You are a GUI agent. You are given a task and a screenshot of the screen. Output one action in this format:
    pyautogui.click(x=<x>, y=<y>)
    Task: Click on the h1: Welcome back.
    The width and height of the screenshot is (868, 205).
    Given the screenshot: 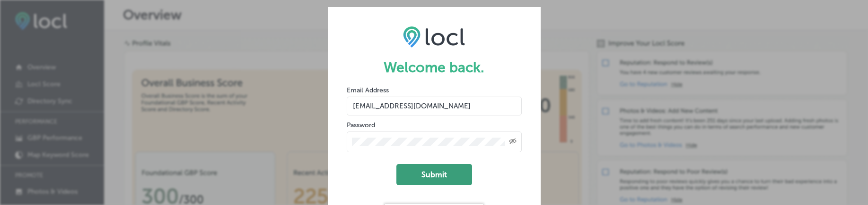 What is the action you would take?
    pyautogui.click(x=434, y=67)
    